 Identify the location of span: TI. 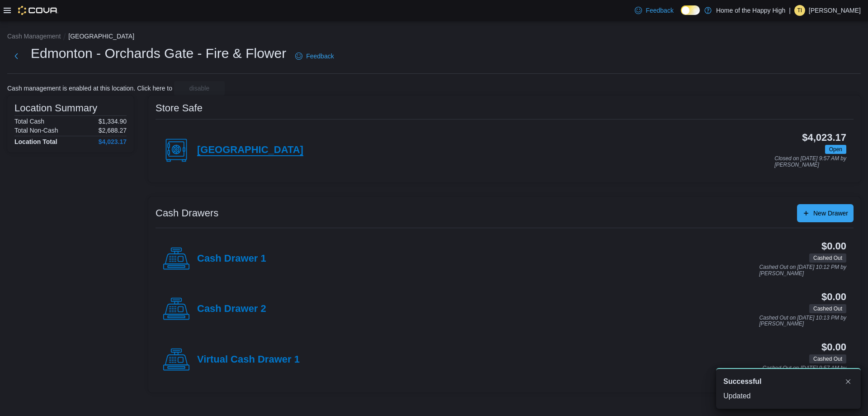
(800, 10).